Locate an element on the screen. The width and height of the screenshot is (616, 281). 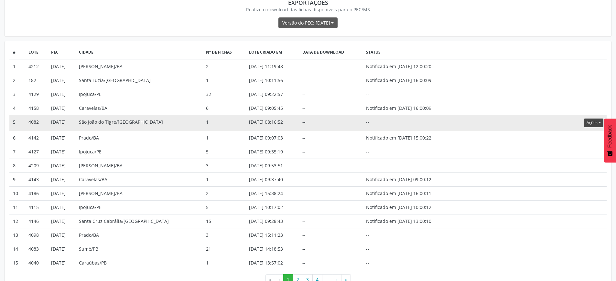
td: 13 is located at coordinates (17, 235).